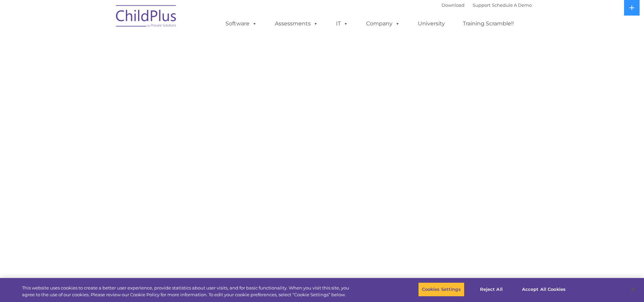  Describe the element at coordinates (488, 24) in the screenshot. I see `a: Training Scramble!!` at that location.